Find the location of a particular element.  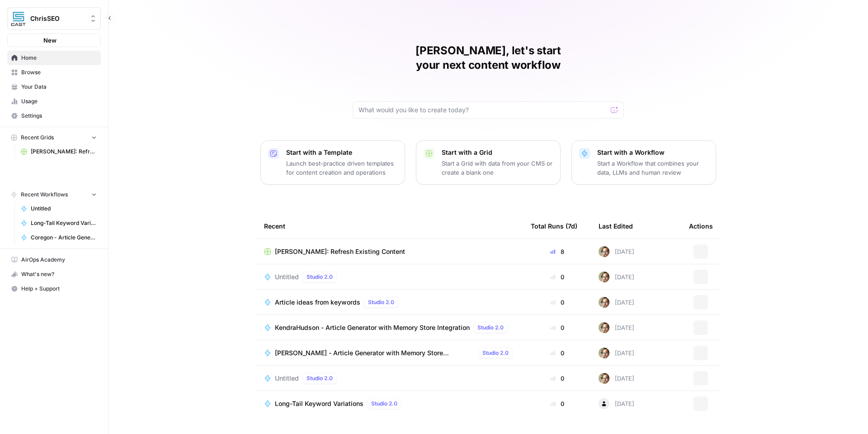

a: Long-Tail Keyword Variations is located at coordinates (59, 223).